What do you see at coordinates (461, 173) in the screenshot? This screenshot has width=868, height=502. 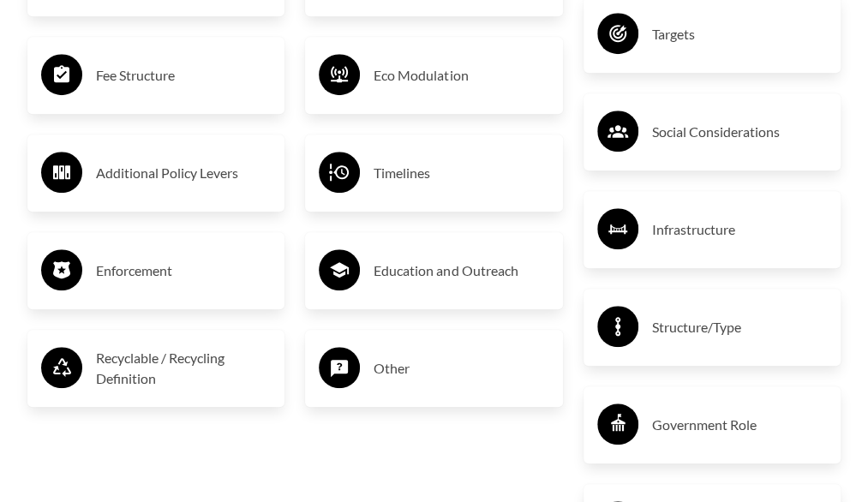 I see `h3: Timelines` at bounding box center [461, 173].